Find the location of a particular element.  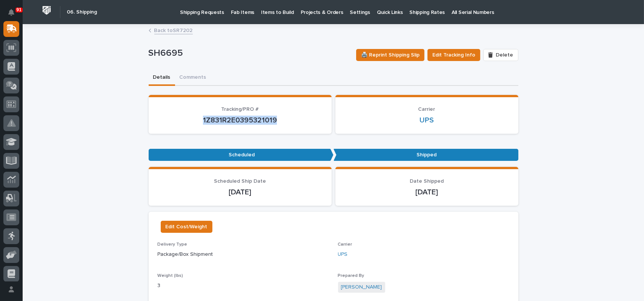

p: 1Z831R2E0395321019 is located at coordinates (240, 120).